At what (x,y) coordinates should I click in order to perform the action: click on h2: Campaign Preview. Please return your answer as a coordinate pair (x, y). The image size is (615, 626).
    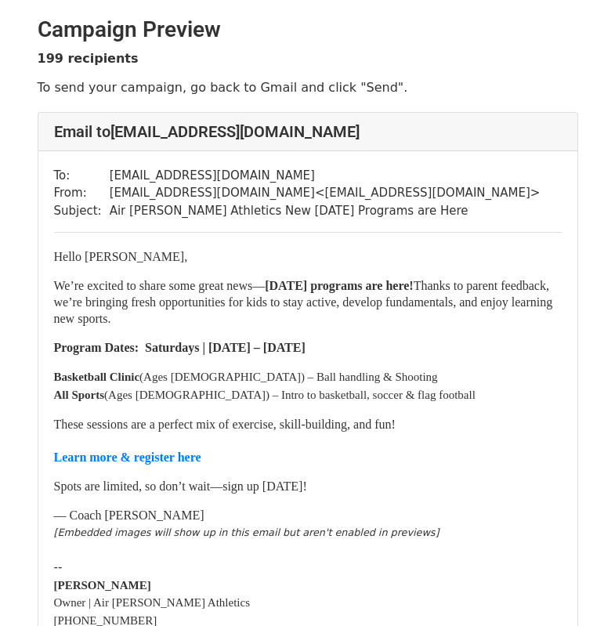
    Looking at the image, I should click on (308, 30).